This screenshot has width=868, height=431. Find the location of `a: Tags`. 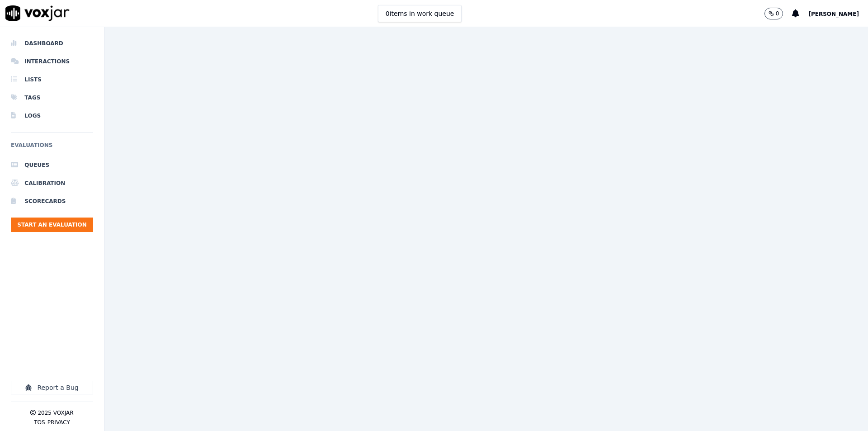

a: Tags is located at coordinates (52, 97).